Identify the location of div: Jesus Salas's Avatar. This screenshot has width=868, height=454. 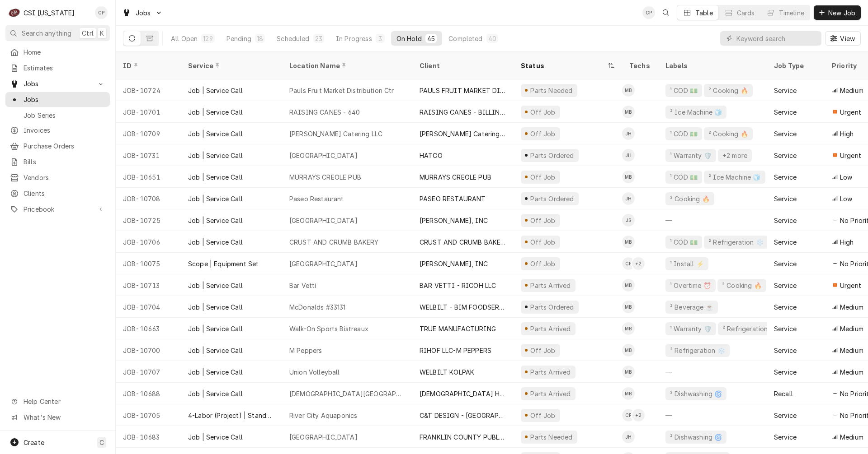
(628, 220).